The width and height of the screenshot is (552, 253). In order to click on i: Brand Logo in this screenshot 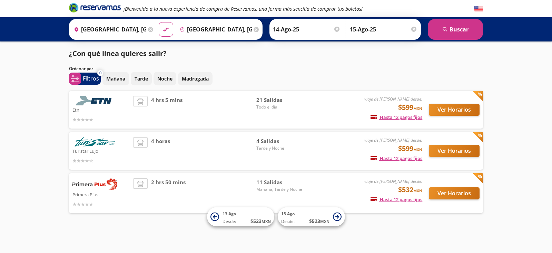, I will do `click(95, 8)`.